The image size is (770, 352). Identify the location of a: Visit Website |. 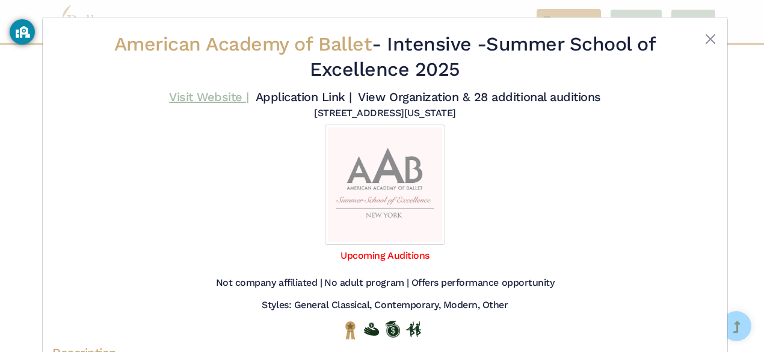
(209, 97).